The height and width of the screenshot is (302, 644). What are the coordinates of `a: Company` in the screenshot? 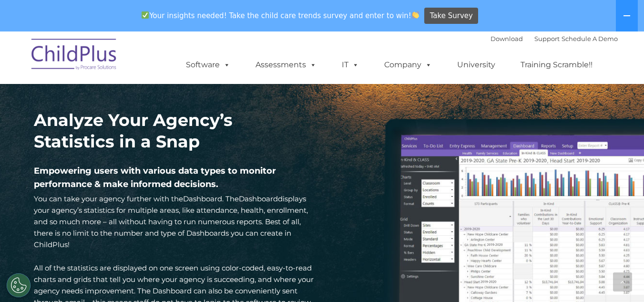 It's located at (408, 65).